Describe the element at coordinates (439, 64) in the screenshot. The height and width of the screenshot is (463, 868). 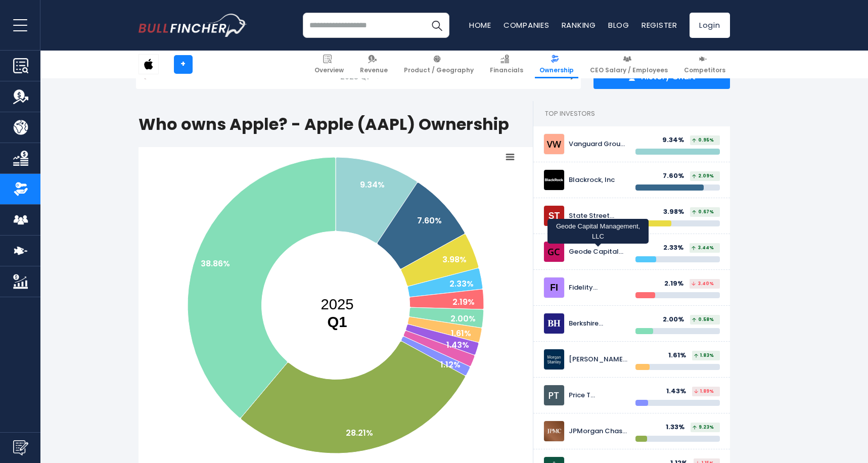
I see `a: Product / Geography` at that location.